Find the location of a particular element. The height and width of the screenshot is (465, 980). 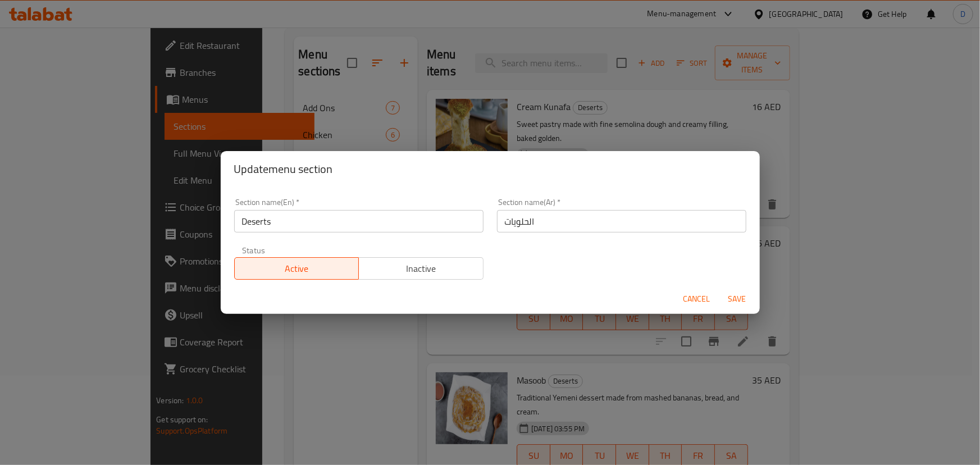

button: Save is located at coordinates (737, 299).